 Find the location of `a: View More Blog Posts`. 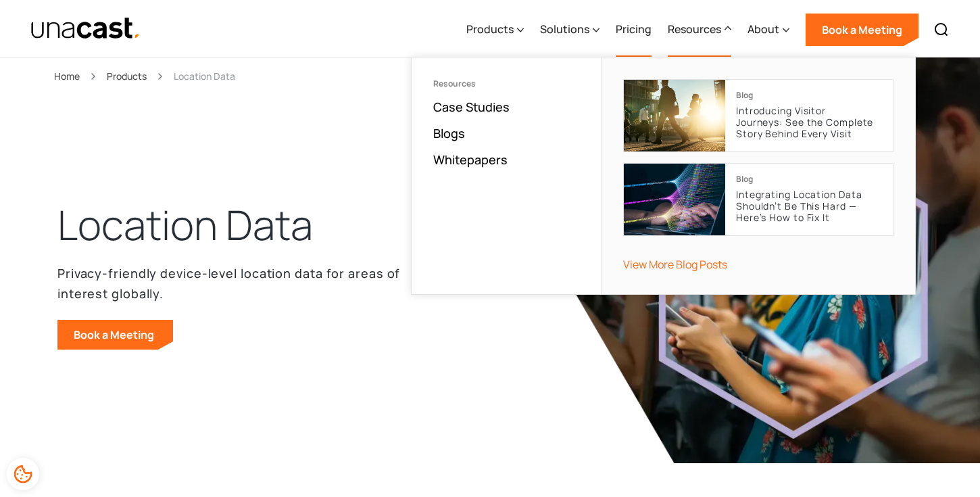

a: View More Blog Posts is located at coordinates (675, 264).